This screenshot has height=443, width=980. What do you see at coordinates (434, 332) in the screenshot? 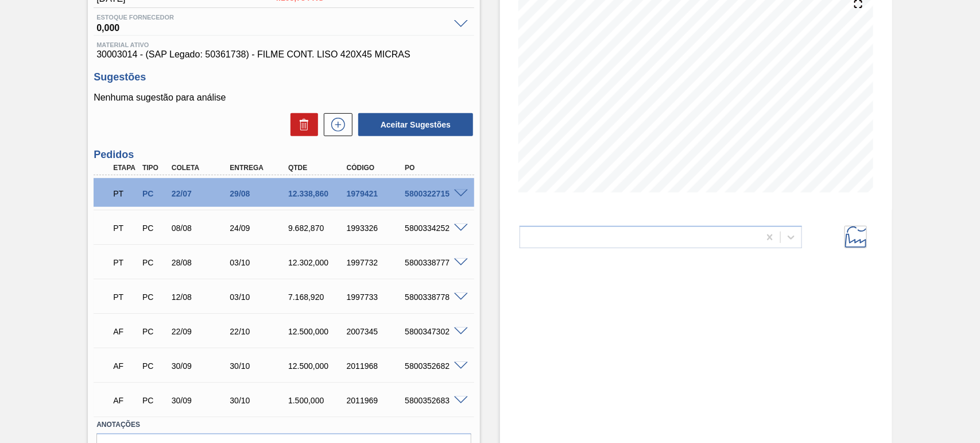
I see `div: 5800347302` at bounding box center [434, 332].